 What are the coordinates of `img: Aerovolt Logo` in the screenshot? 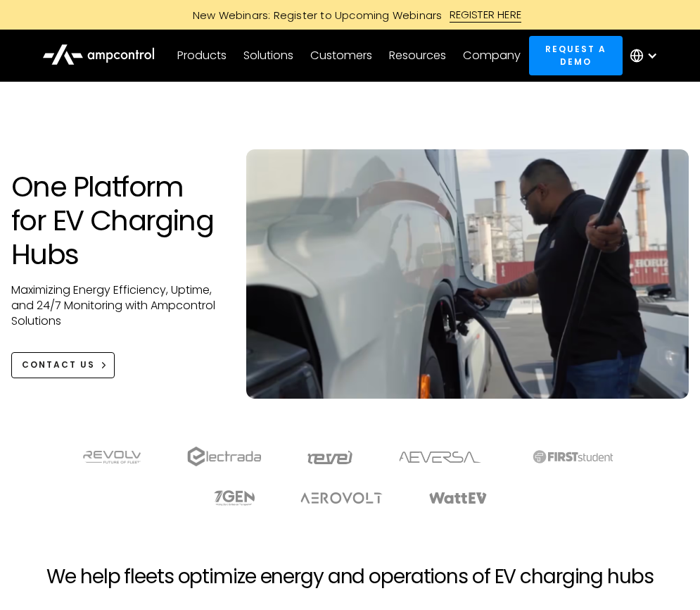 It's located at (341, 497).